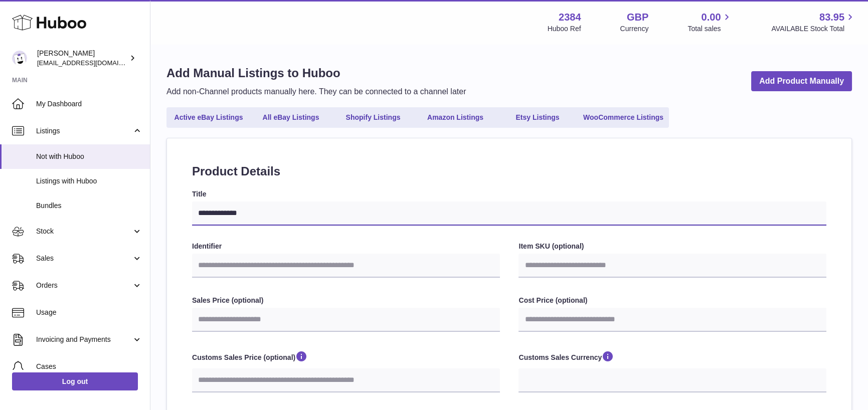 This screenshot has width=868, height=410. I want to click on a: All eBay Listings, so click(291, 117).